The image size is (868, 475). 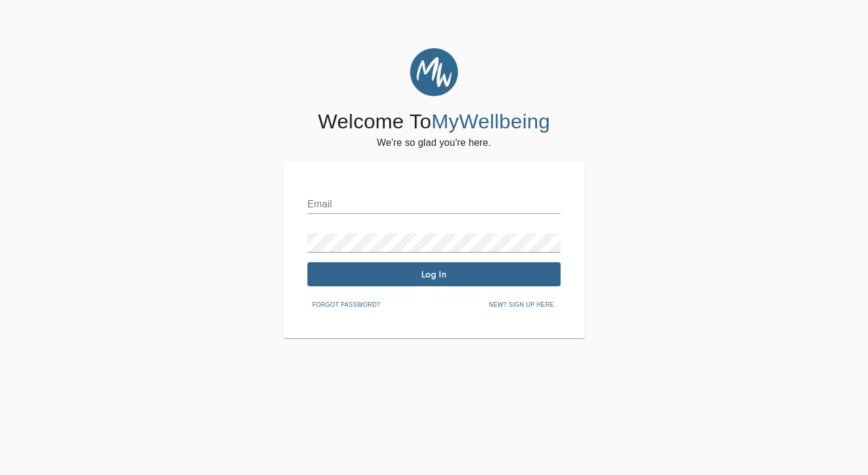 I want to click on h6: We're so glad you're here., so click(x=433, y=143).